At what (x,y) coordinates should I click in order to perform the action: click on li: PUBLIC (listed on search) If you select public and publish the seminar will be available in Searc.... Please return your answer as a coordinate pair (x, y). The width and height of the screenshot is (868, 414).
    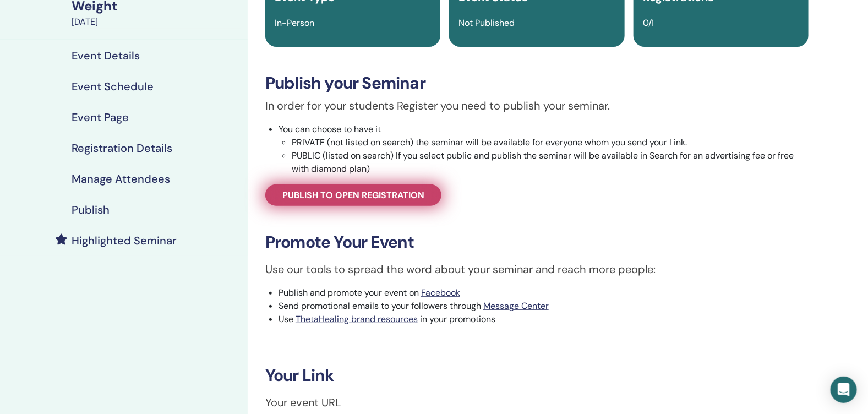
    Looking at the image, I should click on (550, 162).